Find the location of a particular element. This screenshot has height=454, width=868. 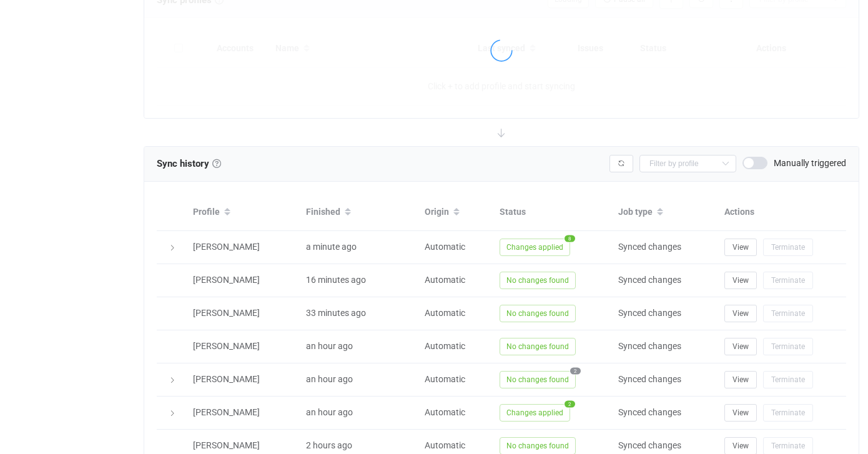

span: Manually triggered is located at coordinates (810, 163).